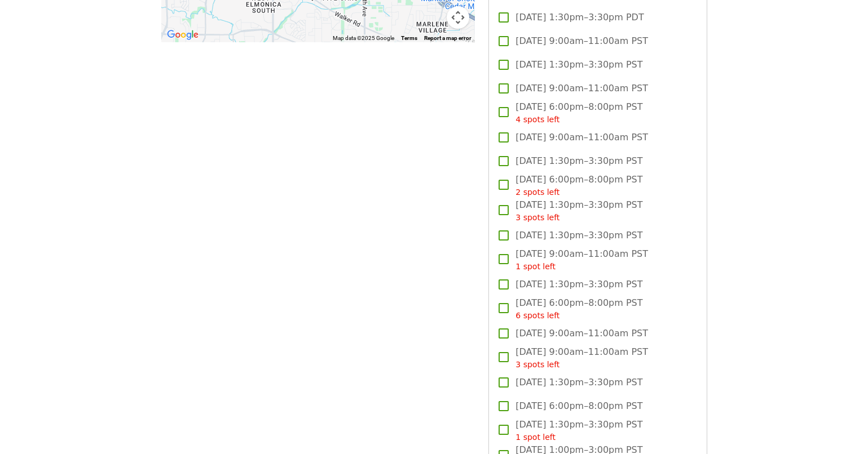  I want to click on span: Map data ©2025 Google, so click(363, 38).